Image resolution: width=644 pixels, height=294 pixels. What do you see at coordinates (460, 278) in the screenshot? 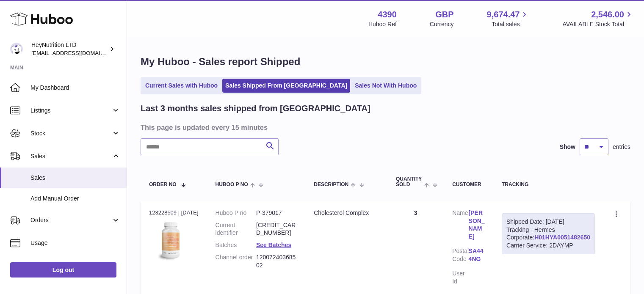
I see `dt: User Id` at bounding box center [460, 278].